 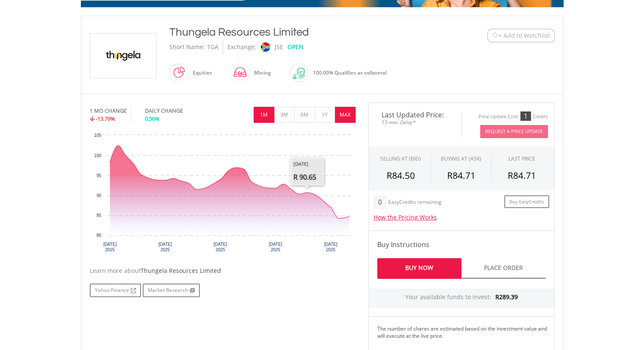 What do you see at coordinates (284, 115) in the screenshot?
I see `button: 3M` at bounding box center [284, 115].